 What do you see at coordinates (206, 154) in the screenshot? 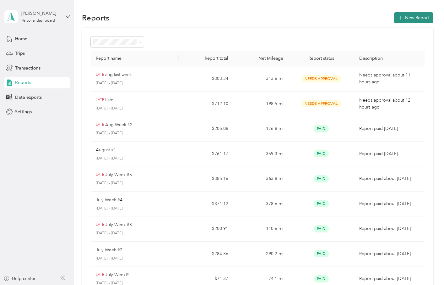
I see `td: $761.17` at bounding box center [206, 154].